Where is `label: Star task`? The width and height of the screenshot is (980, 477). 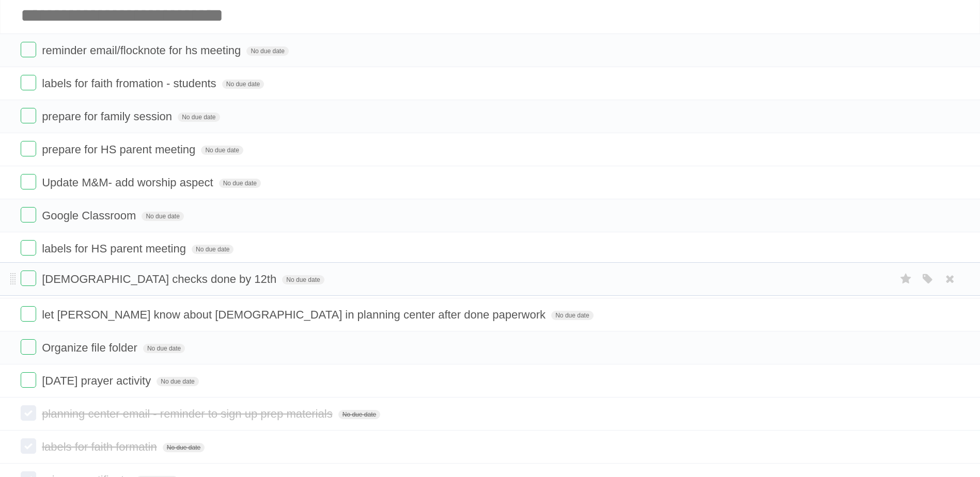 label: Star task is located at coordinates (906, 279).